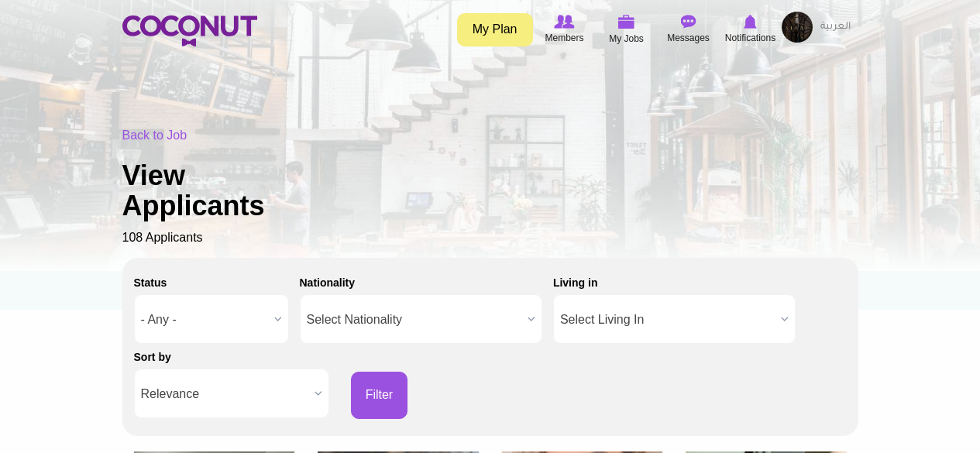  Describe the element at coordinates (565, 29) in the screenshot. I see `a: Browse Members Members` at that location.